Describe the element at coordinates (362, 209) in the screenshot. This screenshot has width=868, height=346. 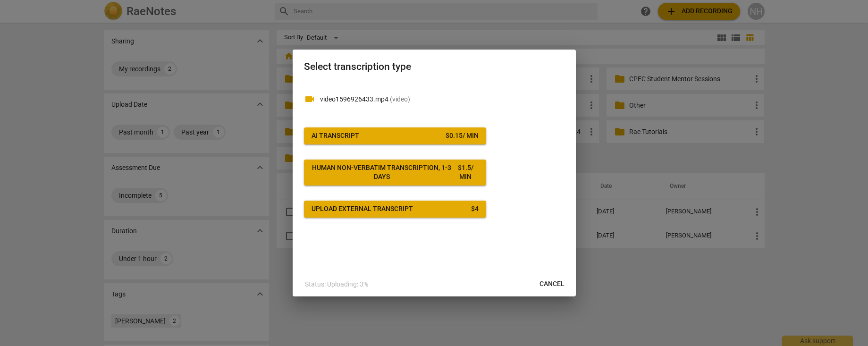
I see `div: Upload external transcript` at that location.